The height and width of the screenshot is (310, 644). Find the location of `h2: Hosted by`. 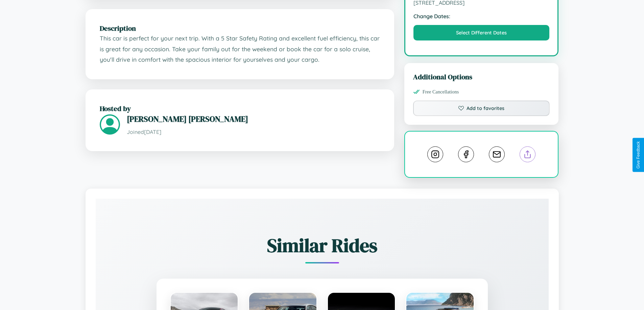

h2: Hosted by is located at coordinates (239, 108).